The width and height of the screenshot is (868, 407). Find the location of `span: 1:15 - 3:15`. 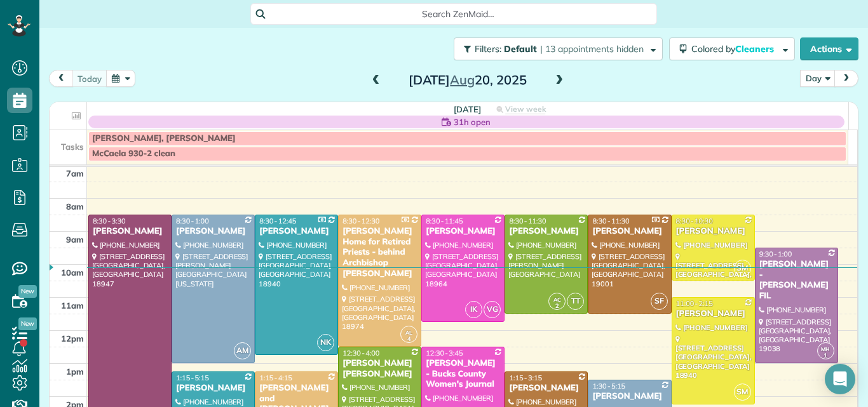

span: 1:15 - 3:15 is located at coordinates (525, 378).